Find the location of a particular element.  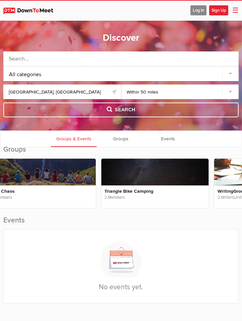

div: No events yet. is located at coordinates (121, 267).